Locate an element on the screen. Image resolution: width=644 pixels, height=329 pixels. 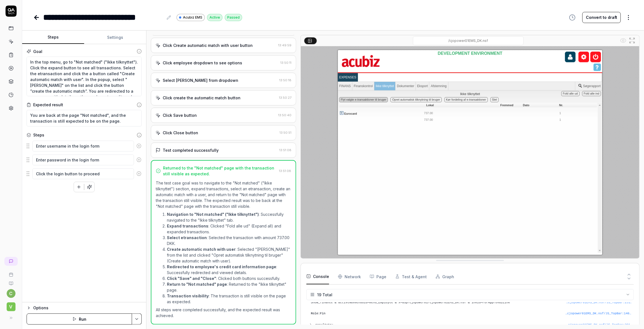
li: : Clicked "Fold alle ud" (Expand all) and expanded transactions. is located at coordinates (229, 228).